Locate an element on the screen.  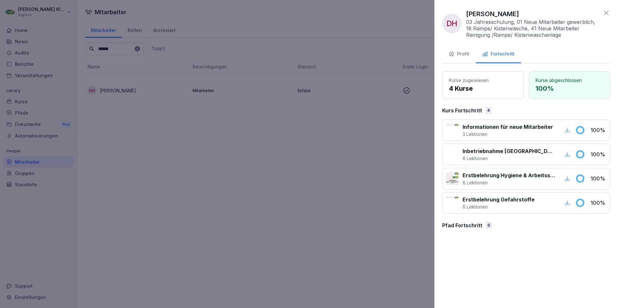
p: 03 Jahresschulung, 01 Neue Mitarbeiter gewerblich, 18 Rampe/ Kistenwäsche, 41 Neue Mitarbeiter Re... is located at coordinates (532, 28).